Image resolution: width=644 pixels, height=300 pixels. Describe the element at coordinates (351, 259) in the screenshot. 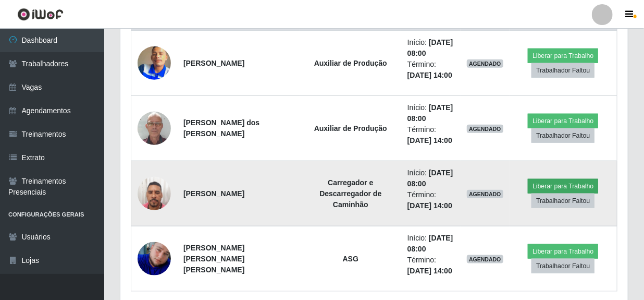

I see `strong: ASG` at that location.